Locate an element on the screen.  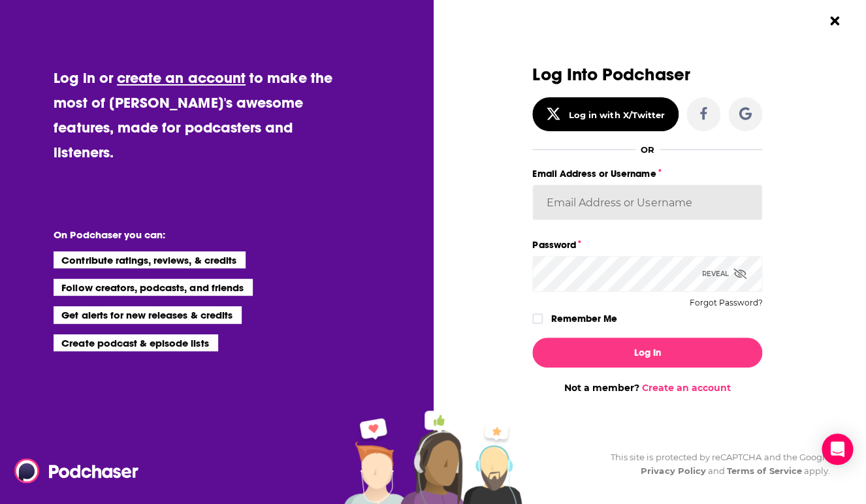
div: Reveal is located at coordinates (724, 274).